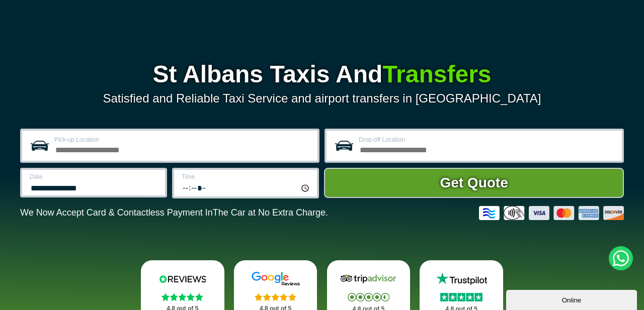  I want to click on img: Google, so click(276, 279).